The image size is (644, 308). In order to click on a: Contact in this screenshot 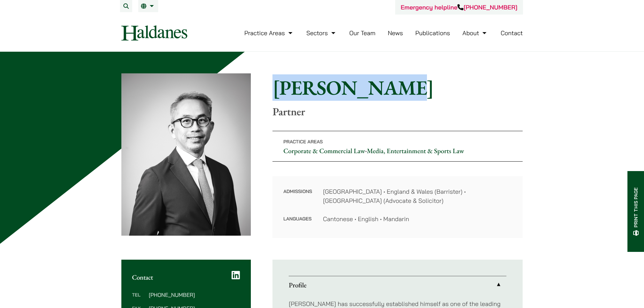, I will do `click(512, 33)`.